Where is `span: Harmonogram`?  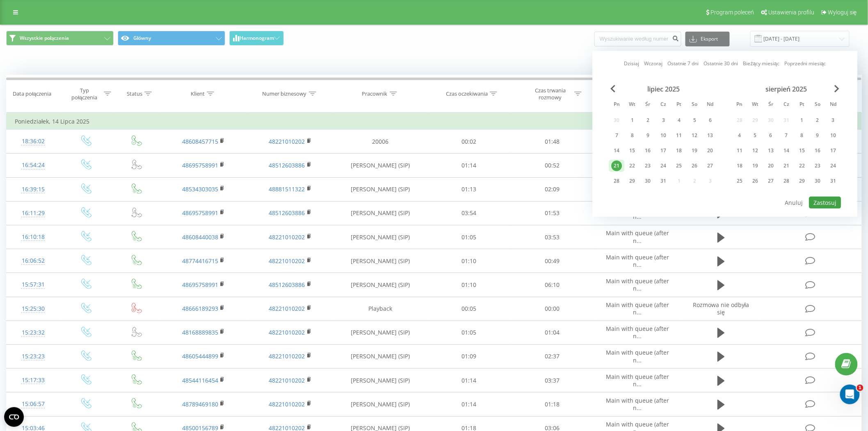 span: Harmonogram is located at coordinates (257, 38).